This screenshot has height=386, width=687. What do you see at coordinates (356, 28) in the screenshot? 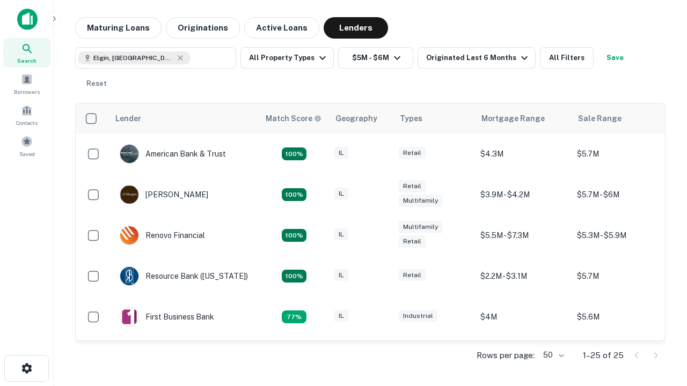
I see `button: Lenders` at bounding box center [356, 28].